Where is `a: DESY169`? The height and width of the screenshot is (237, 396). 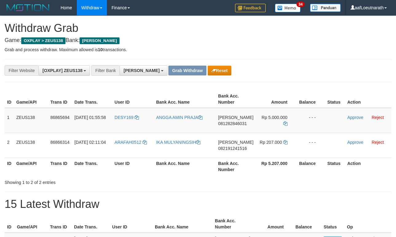
a: DESY169 is located at coordinates (126, 118).